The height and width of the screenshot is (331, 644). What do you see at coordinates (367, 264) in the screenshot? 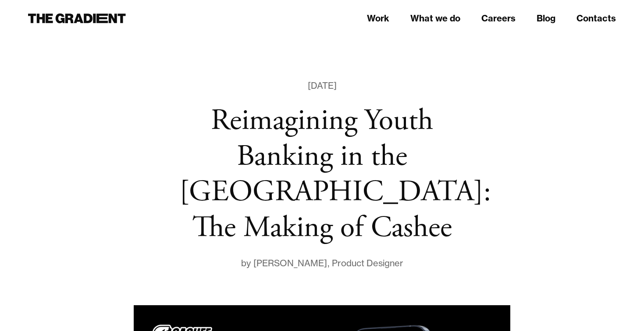
I see `div: Product Designer` at bounding box center [367, 264].